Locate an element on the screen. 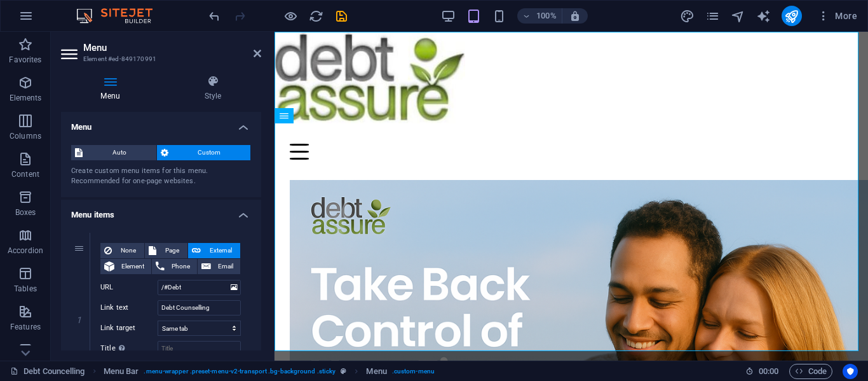 The image size is (868, 381). button: Element is located at coordinates (126, 267).